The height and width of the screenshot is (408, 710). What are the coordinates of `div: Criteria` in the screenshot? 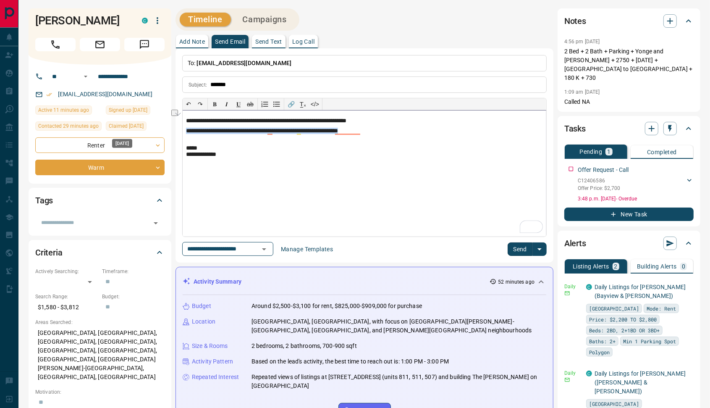 It's located at (100, 252).